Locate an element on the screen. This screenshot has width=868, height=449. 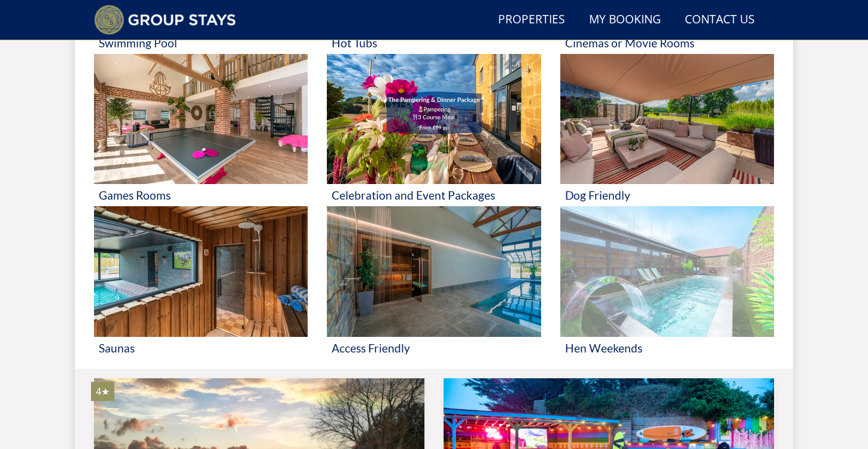
h3: Celebration and Event Packages is located at coordinates (434, 195).